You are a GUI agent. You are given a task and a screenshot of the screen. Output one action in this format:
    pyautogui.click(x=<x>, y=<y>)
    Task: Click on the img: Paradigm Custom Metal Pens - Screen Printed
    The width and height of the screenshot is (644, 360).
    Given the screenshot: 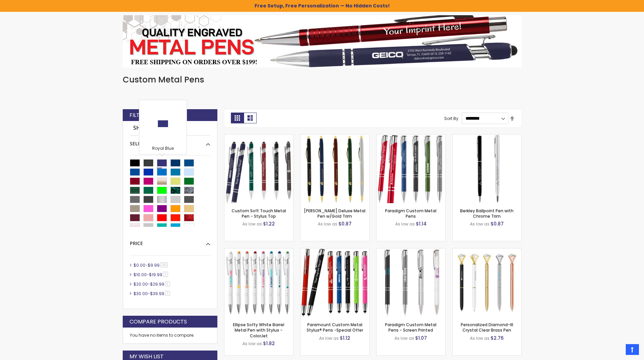 What is the action you would take?
    pyautogui.click(x=411, y=283)
    